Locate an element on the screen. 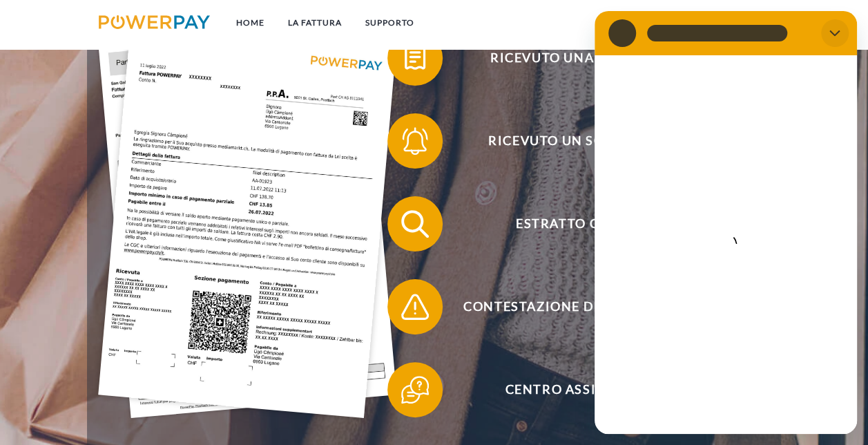  button: Chiudi is located at coordinates (240, 22).